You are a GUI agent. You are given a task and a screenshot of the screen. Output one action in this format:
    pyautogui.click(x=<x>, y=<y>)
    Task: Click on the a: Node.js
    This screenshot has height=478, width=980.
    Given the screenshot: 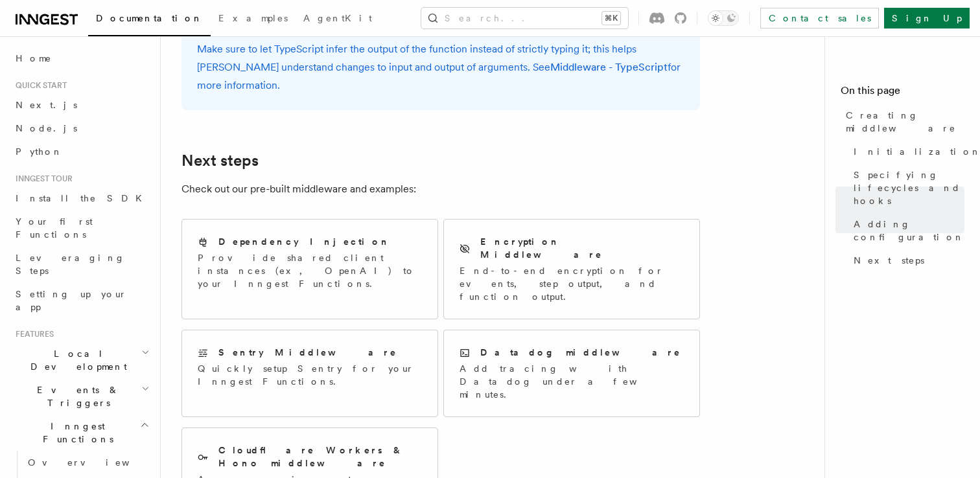 What is the action you would take?
    pyautogui.click(x=81, y=128)
    